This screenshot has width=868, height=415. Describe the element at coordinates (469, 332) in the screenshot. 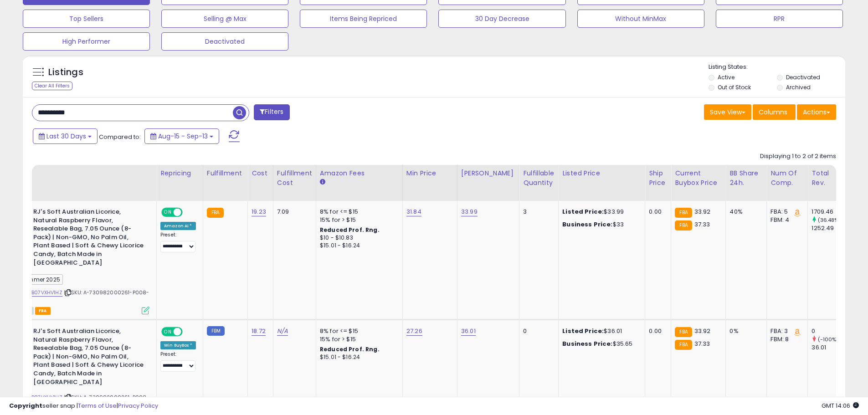

I see `a: 36.01` at that location.